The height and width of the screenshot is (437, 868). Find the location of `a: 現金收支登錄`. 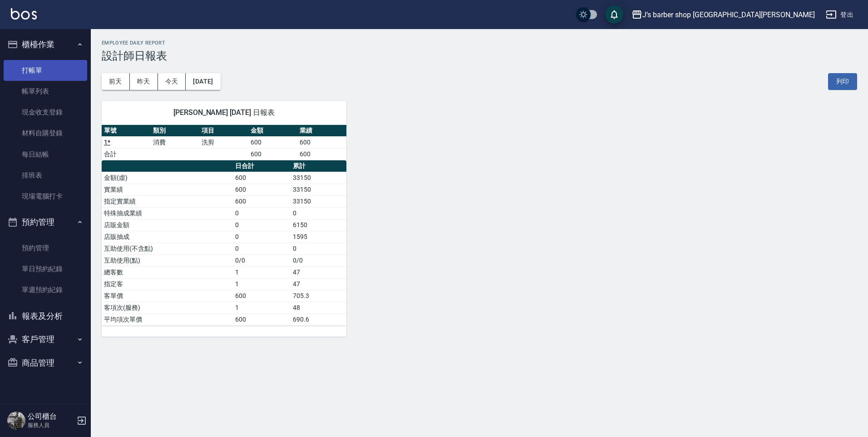

a: 現金收支登錄 is located at coordinates (45, 112).